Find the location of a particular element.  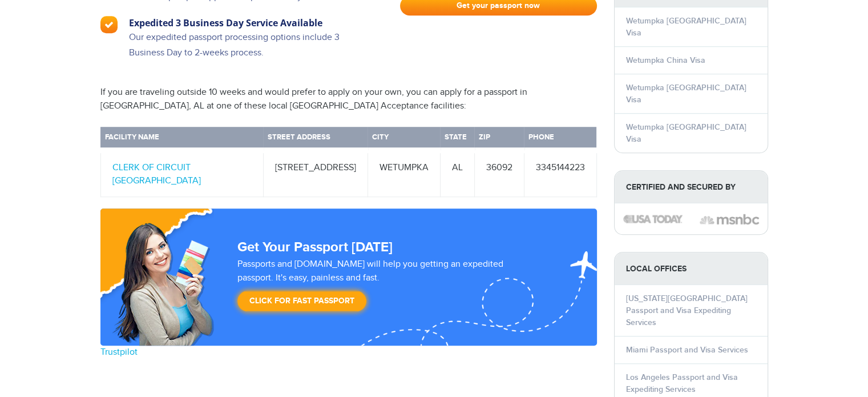

td: 36092 is located at coordinates (498, 173).